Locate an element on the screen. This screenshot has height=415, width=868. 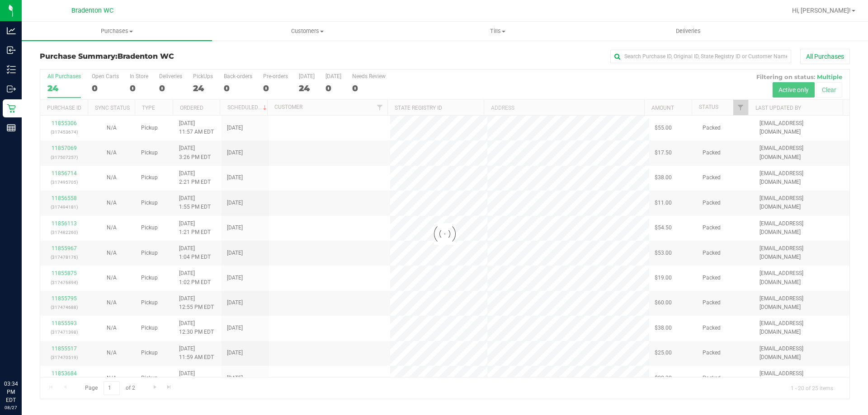
p: 03:34 PM EDT is located at coordinates (11, 392).